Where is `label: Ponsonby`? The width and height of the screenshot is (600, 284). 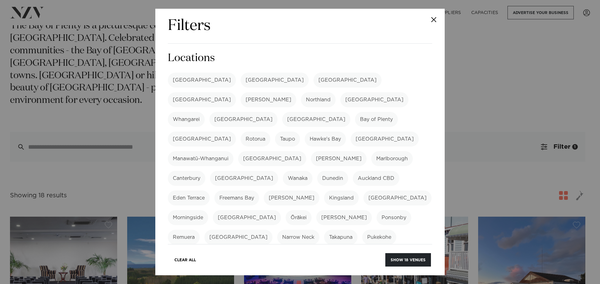 label: Ponsonby is located at coordinates (393, 218).